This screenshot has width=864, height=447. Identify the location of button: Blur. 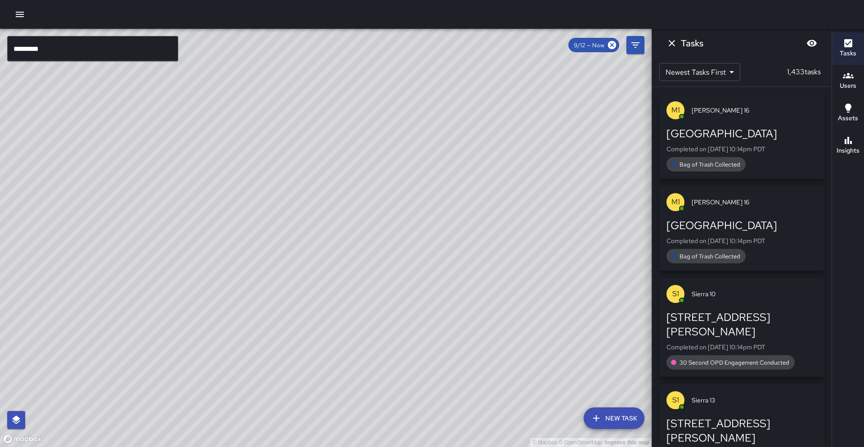
(812, 43).